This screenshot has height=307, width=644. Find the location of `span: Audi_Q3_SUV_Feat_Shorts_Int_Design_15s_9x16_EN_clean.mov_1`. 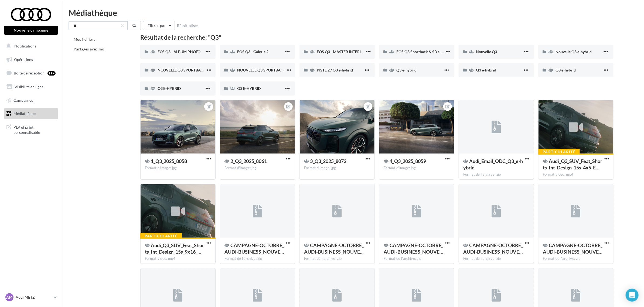

span: Audi_Q3_SUV_Feat_Shorts_Int_Design_15s_9x16_EN_clean.mov_1 is located at coordinates (174, 249).